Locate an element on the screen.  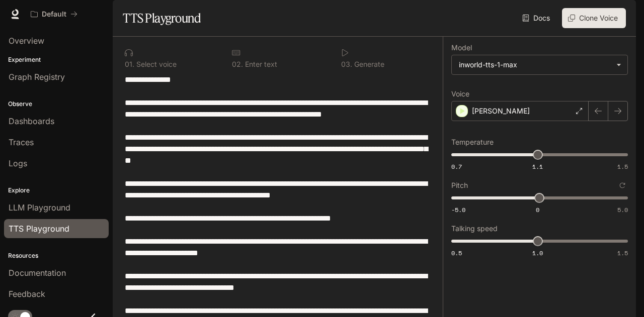
span: 1.1 is located at coordinates (537, 167).